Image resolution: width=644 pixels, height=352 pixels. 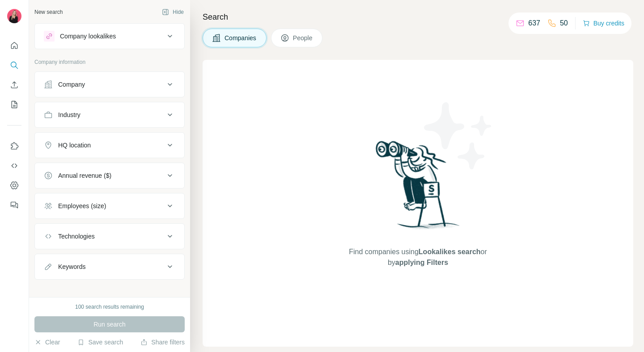 What do you see at coordinates (88, 36) in the screenshot?
I see `div: Company lookalikes` at bounding box center [88, 36].